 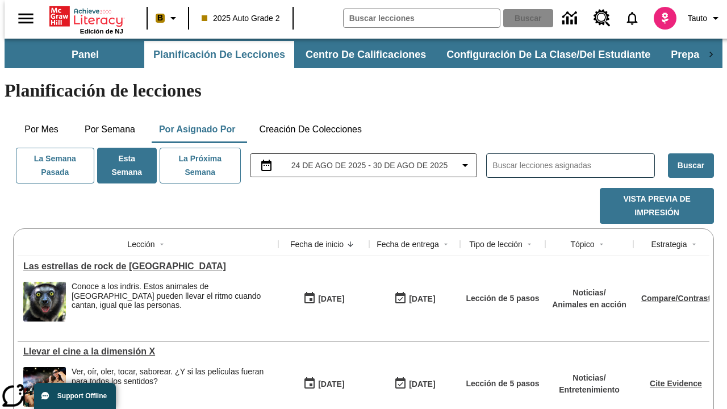 What do you see at coordinates (310, 129) in the screenshot?
I see `button: Creación de colecciones` at bounding box center [310, 129].